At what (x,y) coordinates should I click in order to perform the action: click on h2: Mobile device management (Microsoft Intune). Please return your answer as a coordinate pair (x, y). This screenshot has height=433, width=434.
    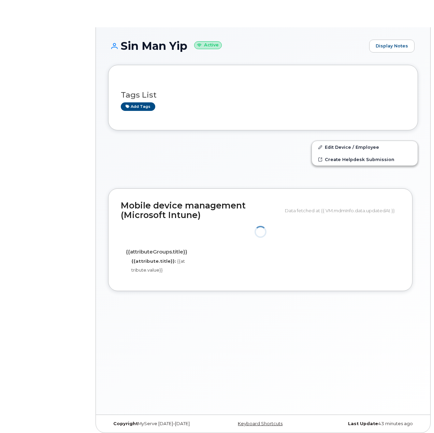
    Looking at the image, I should click on (200, 210).